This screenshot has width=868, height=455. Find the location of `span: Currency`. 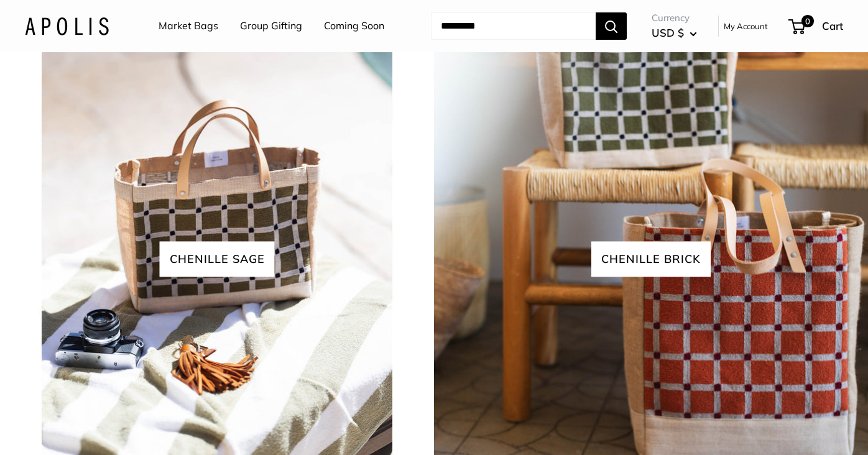

span: Currency is located at coordinates (674, 18).